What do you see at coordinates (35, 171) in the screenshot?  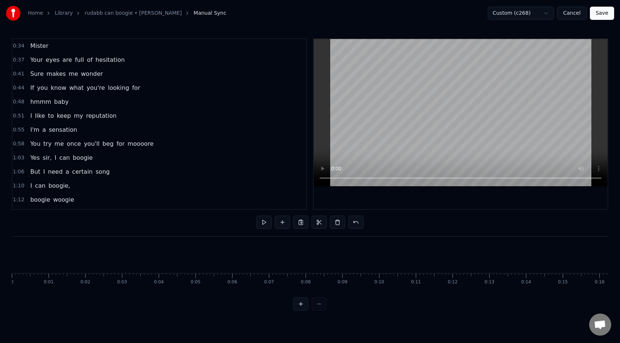 I see `span: But` at bounding box center [35, 171].